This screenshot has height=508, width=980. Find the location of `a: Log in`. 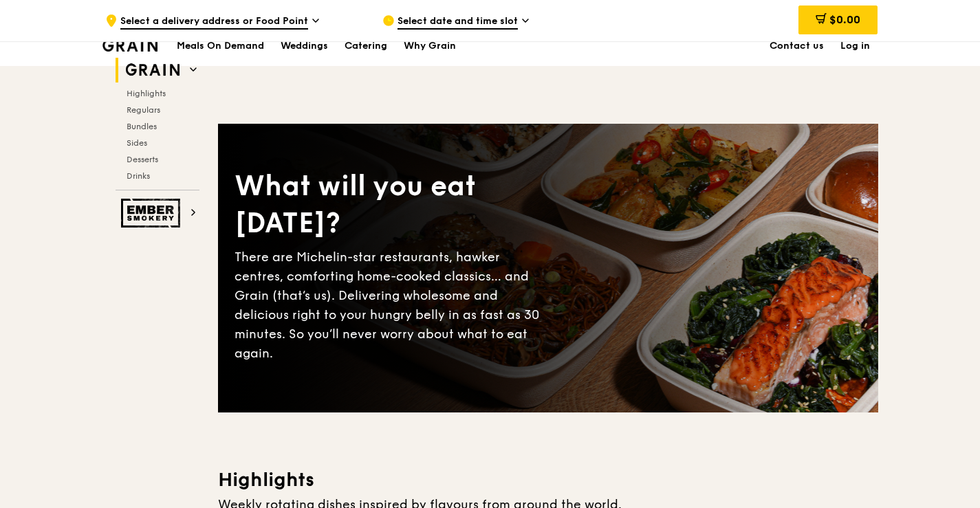

a: Log in is located at coordinates (855, 46).